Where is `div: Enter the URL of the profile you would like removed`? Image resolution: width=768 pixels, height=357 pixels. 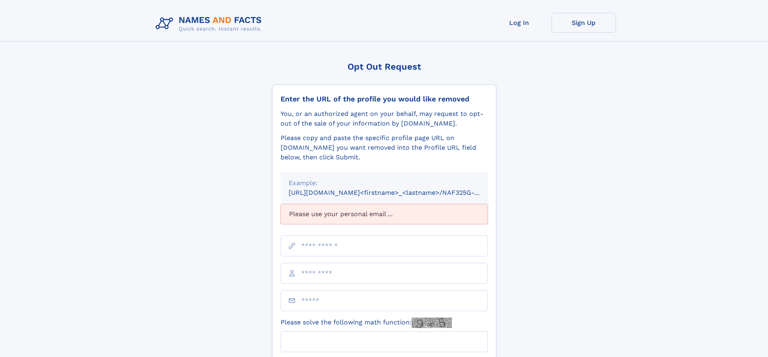
div: Enter the URL of the profile you would like removed is located at coordinates (384, 99).